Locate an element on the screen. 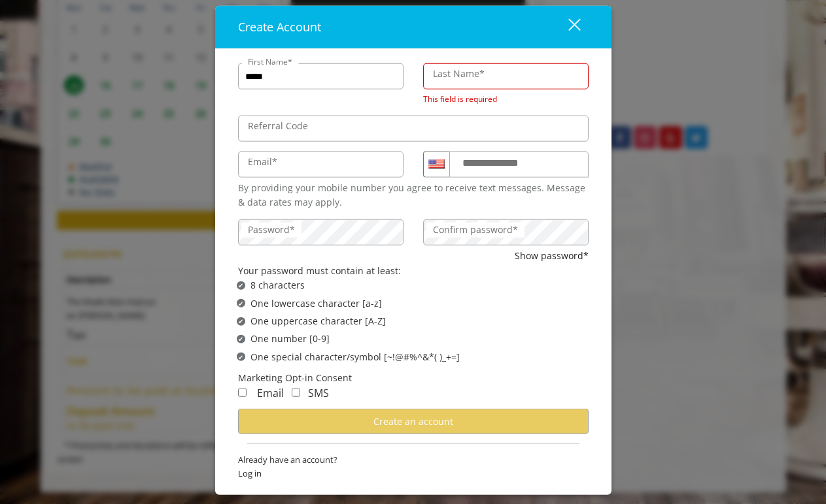  span: 8 characters is located at coordinates (277, 285).